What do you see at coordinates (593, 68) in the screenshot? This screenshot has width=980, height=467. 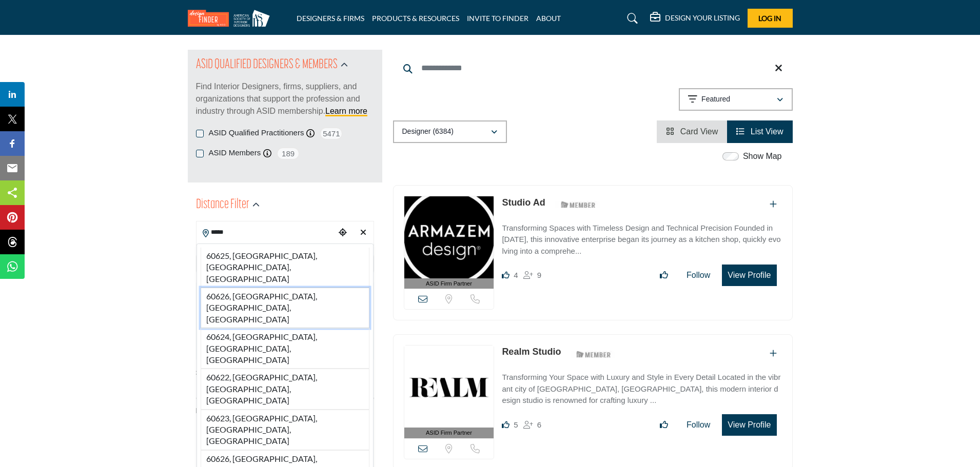 I see `input: Search Keyword` at bounding box center [593, 68].